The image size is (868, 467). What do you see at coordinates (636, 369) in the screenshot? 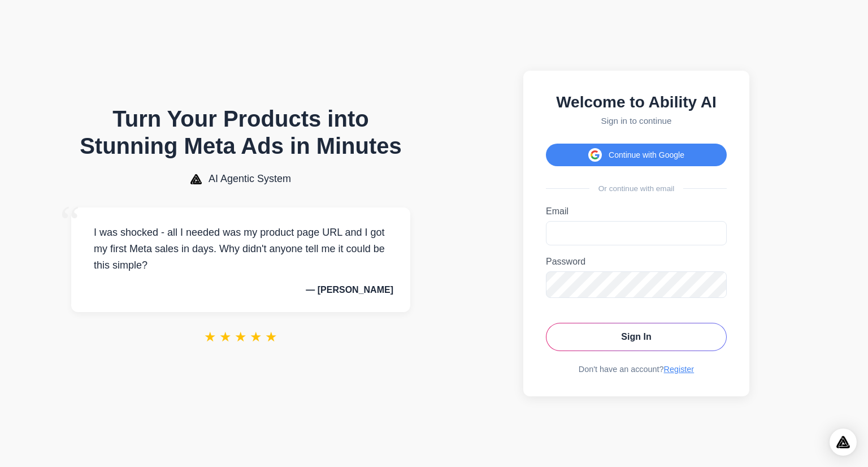
I see `div: Don't have an account?` at bounding box center [636, 369].